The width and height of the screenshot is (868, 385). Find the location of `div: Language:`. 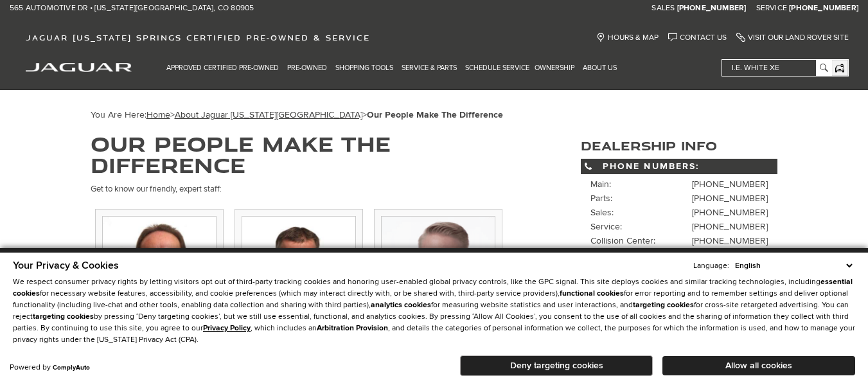

div: Language: is located at coordinates (712, 266).